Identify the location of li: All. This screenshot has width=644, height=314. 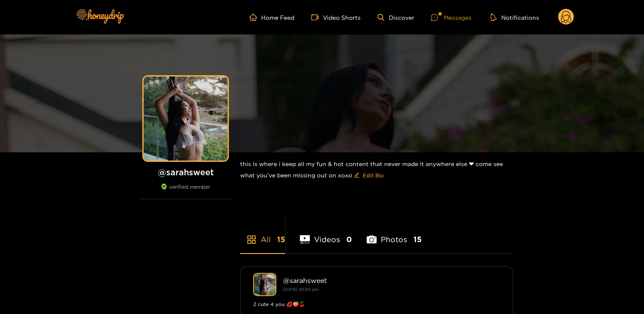
(263, 234).